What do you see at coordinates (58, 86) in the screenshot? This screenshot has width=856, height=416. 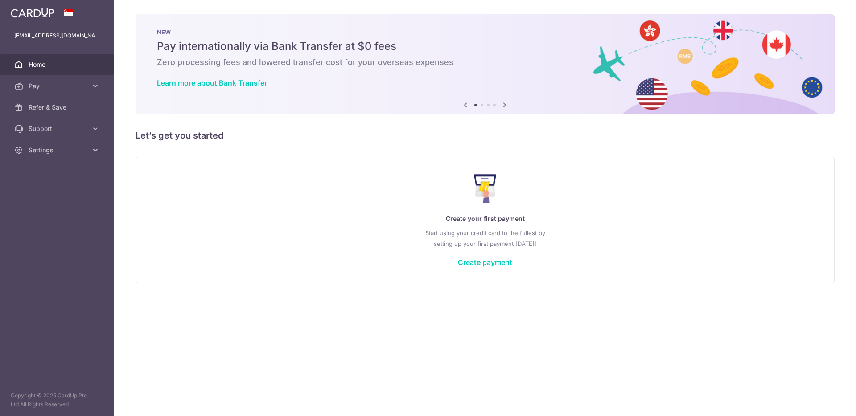 I see `span: Pay` at bounding box center [58, 86].